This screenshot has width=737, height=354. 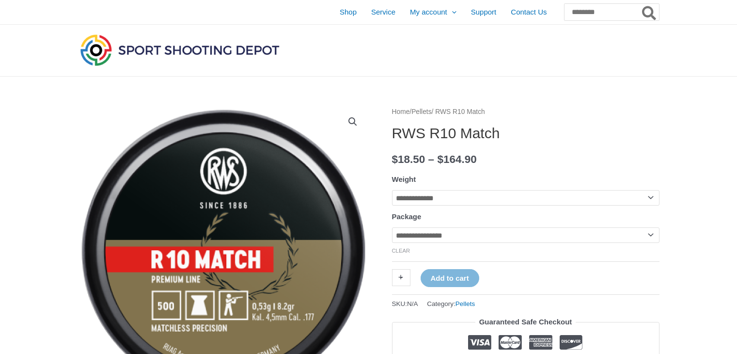 What do you see at coordinates (406, 216) in the screenshot?
I see `label: Package` at bounding box center [406, 216].